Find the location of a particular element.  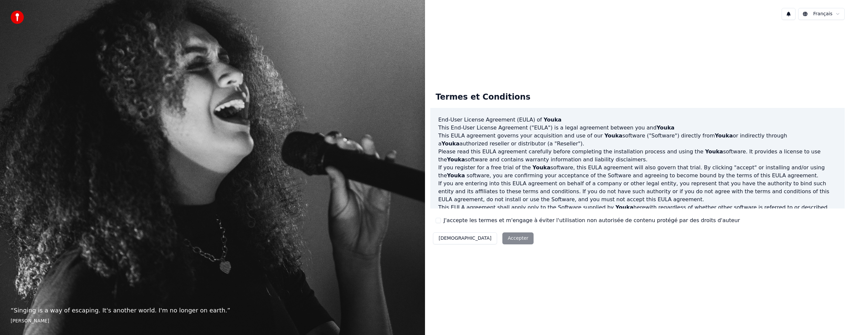

h3: End-User License Agreement (EULA) of is located at coordinates (637, 120).